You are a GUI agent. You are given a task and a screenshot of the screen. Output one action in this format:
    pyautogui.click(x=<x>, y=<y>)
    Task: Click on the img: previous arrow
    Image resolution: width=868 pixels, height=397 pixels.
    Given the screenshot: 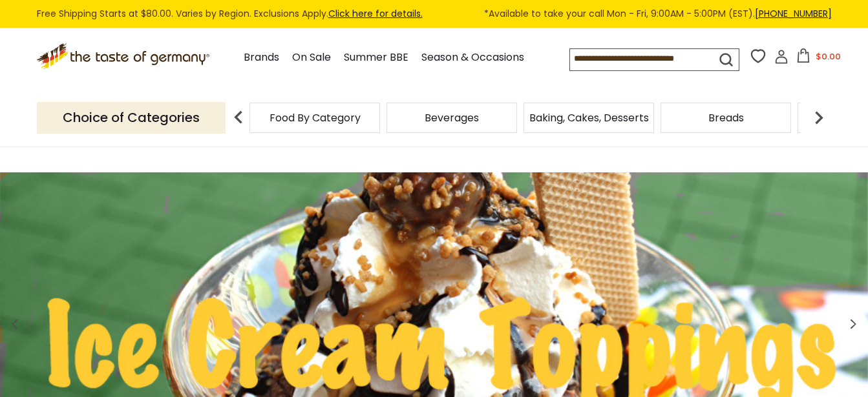 What is the action you would take?
    pyautogui.click(x=239, y=117)
    